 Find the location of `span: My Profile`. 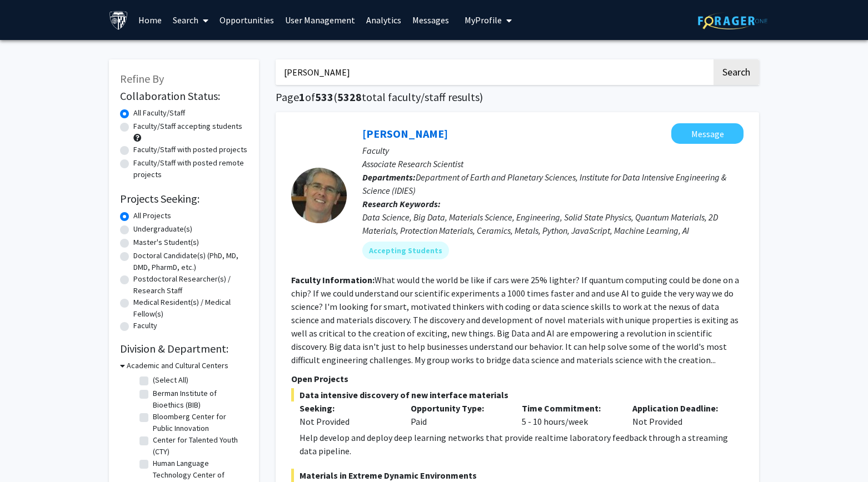

span: My Profile is located at coordinates (482, 20).